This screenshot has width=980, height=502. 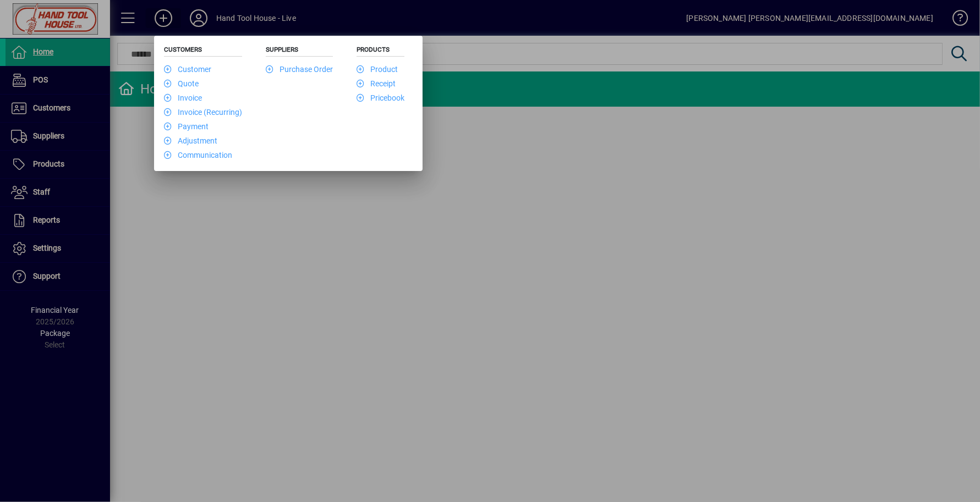 What do you see at coordinates (380, 51) in the screenshot?
I see `h5: Products` at bounding box center [380, 51].